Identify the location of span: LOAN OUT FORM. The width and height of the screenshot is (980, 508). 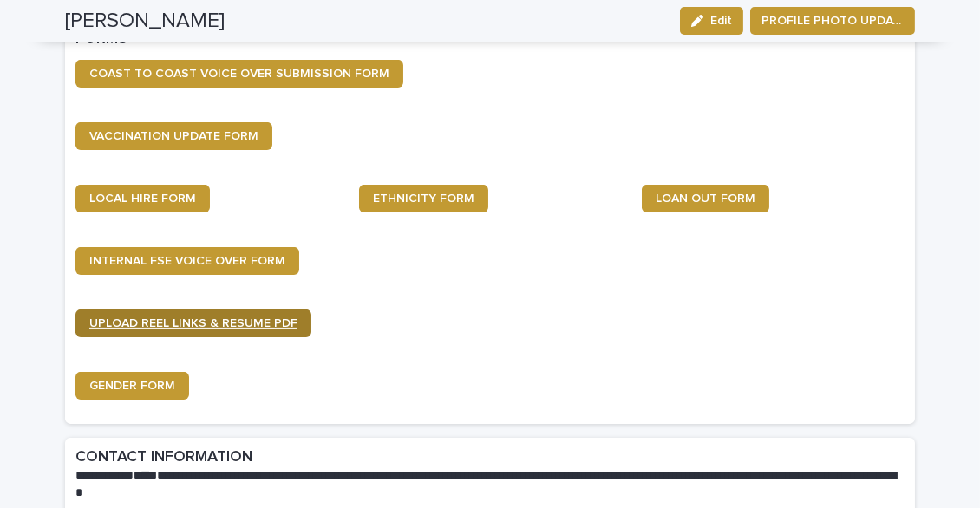
(705, 198).